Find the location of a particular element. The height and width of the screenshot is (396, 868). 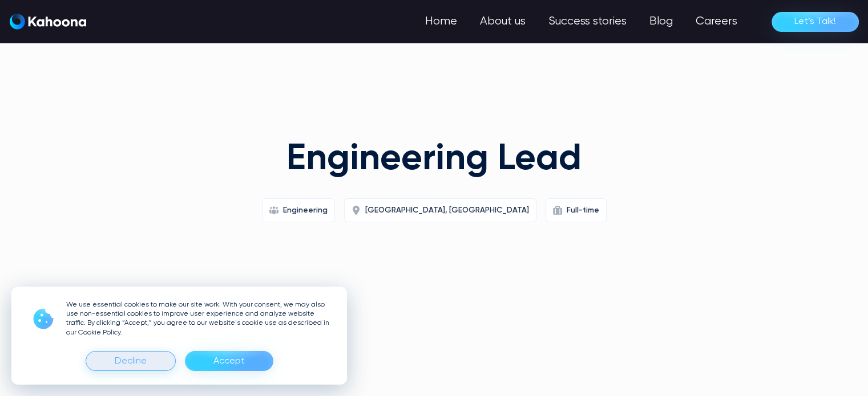

div: Engineering is located at coordinates (305, 210).